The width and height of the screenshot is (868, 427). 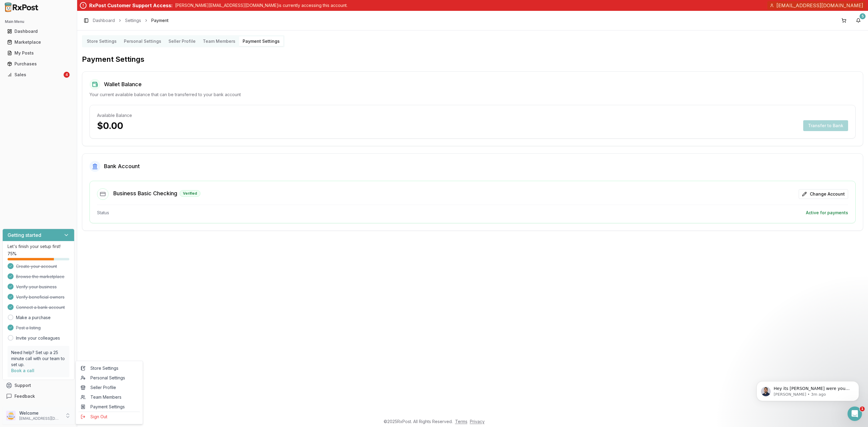 I want to click on span: Post a listing, so click(x=28, y=327).